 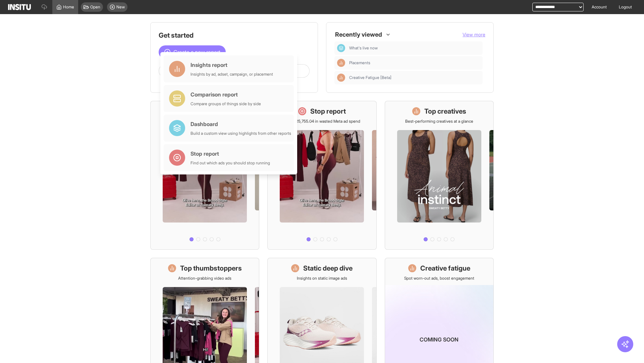 I want to click on span: View more, so click(x=474, y=35).